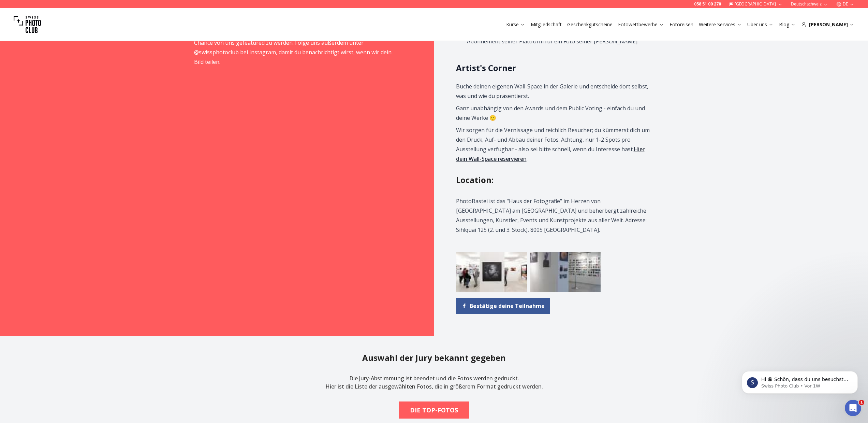  Describe the element at coordinates (547, 24) in the screenshot. I see `button: Mitgliedschaft` at that location.